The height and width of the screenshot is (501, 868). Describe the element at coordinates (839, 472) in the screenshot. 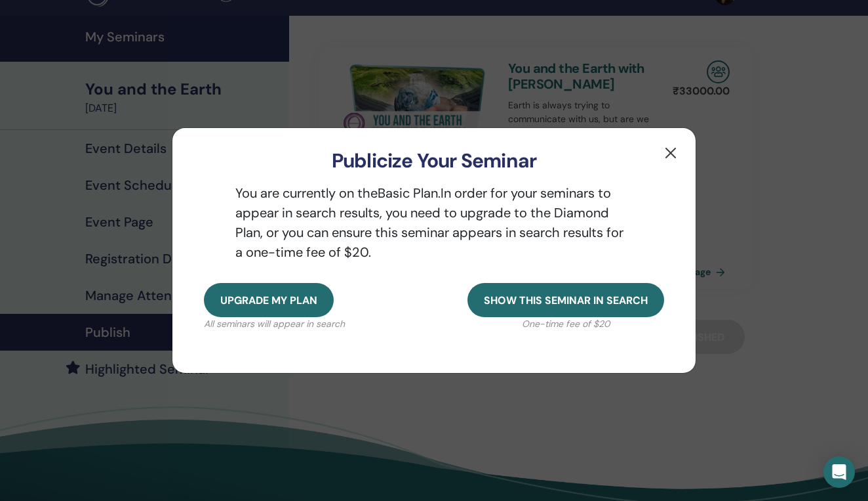

I see `div: Open Intercom Messenger` at that location.